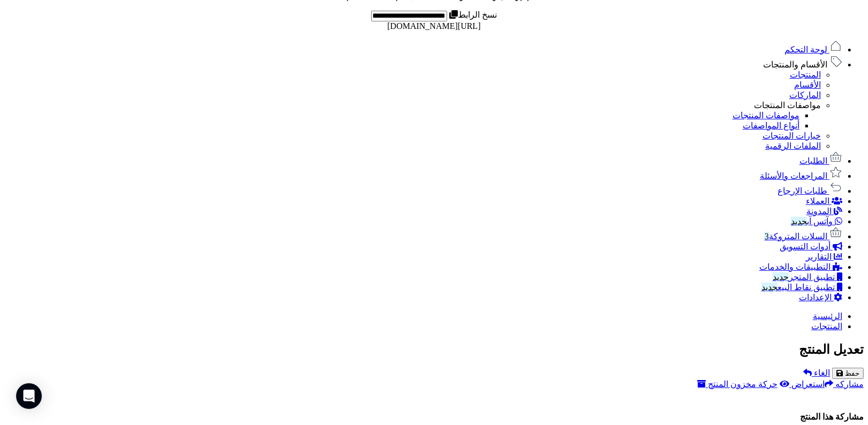 The width and height of the screenshot is (868, 425). Describe the element at coordinates (824, 211) in the screenshot. I see `a: المدونة` at that location.